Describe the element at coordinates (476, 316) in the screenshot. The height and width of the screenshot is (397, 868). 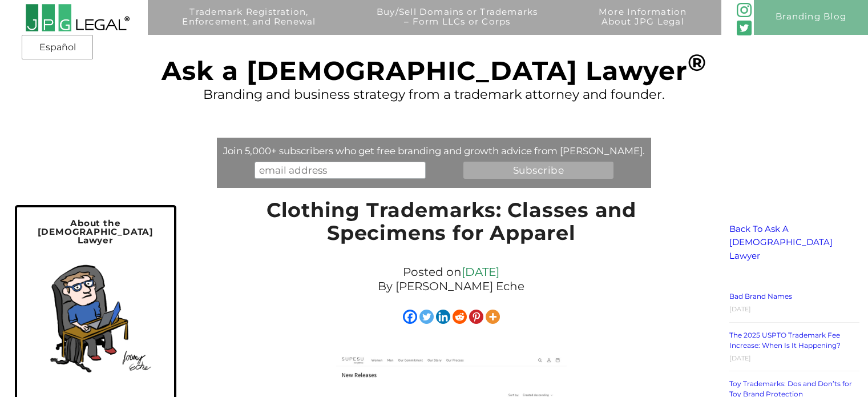
I see `a: Pinterest` at that location.